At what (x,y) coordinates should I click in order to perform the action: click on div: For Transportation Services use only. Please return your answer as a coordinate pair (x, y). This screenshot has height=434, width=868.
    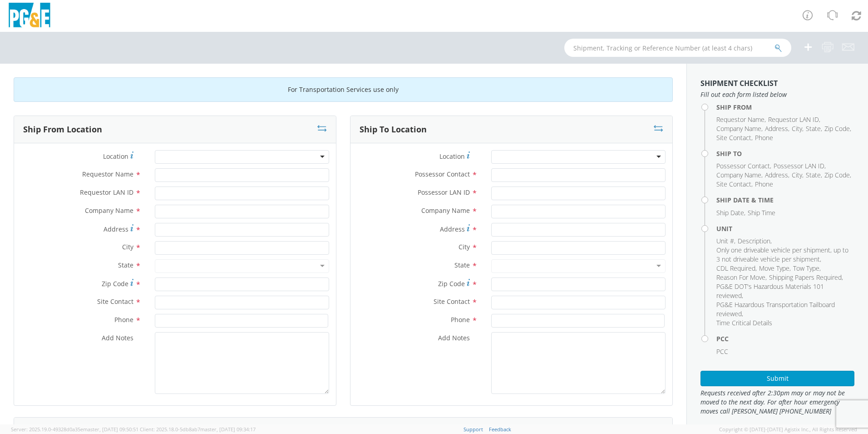
    Looking at the image, I should click on (344, 89).